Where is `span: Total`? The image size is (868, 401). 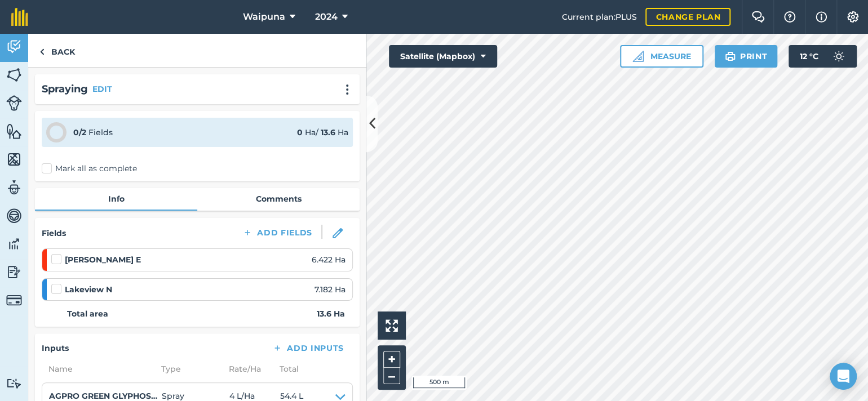
span: Total is located at coordinates (285, 368).